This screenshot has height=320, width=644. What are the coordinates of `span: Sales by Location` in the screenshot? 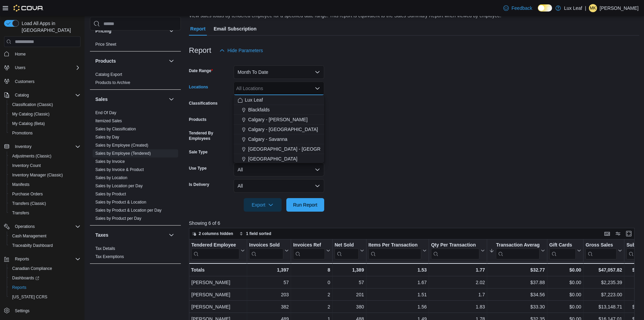 It's located at (111, 178).